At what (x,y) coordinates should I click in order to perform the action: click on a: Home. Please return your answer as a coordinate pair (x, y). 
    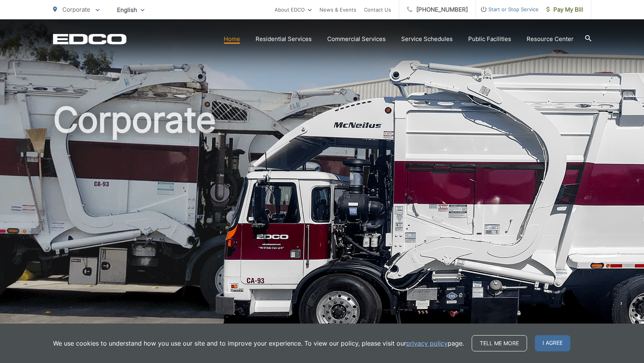
    Looking at the image, I should click on (232, 39).